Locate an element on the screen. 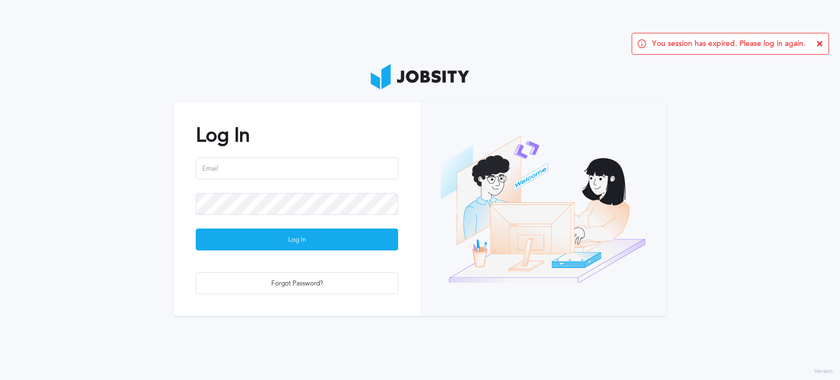  label: Version: is located at coordinates (824, 372).